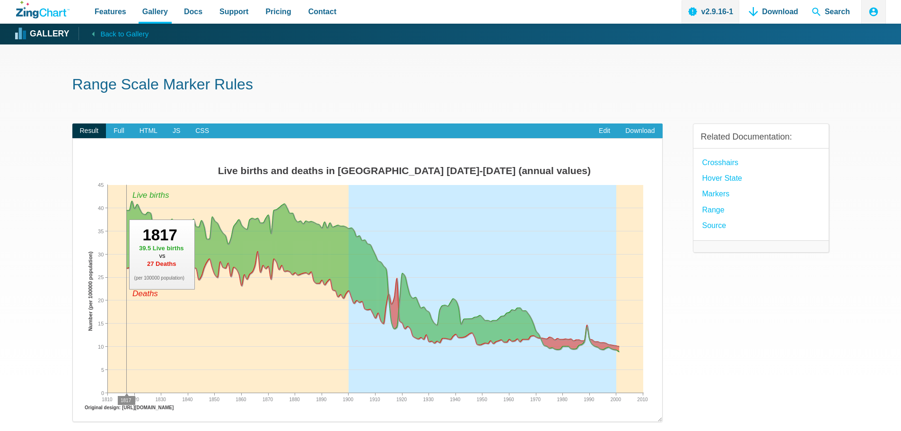  What do you see at coordinates (113, 34) in the screenshot?
I see `a: Back to Gallery` at bounding box center [113, 34].